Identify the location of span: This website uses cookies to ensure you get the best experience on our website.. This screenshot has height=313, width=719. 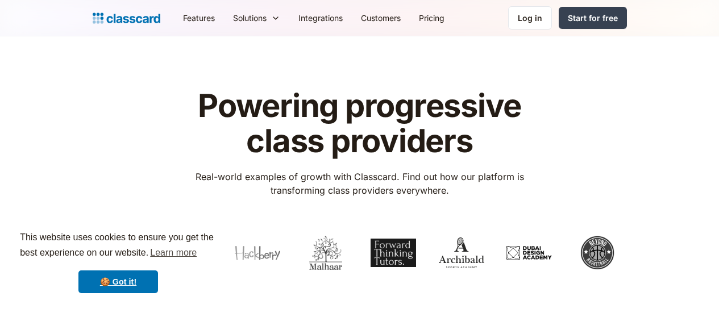
(118, 246).